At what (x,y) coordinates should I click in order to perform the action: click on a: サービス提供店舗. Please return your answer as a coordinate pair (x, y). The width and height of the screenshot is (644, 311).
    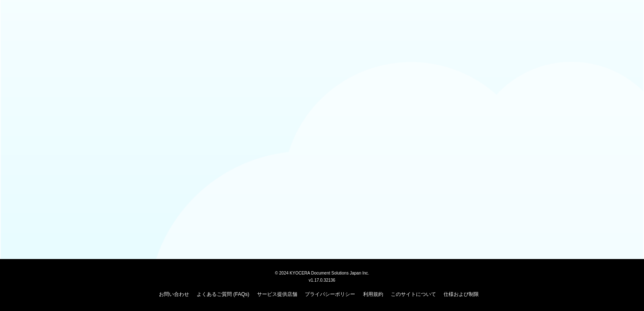
    Looking at the image, I should click on (277, 294).